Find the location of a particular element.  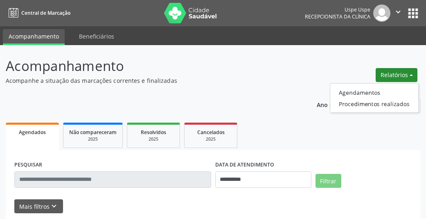

span: Agendados is located at coordinates (32, 132).